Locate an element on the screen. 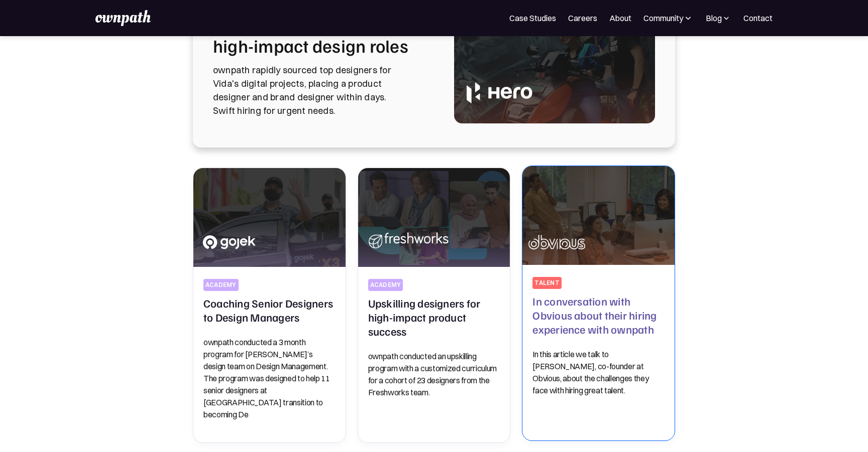 This screenshot has width=868, height=452. h2: Coaching Senior Designers to Design Managers is located at coordinates (269, 310).